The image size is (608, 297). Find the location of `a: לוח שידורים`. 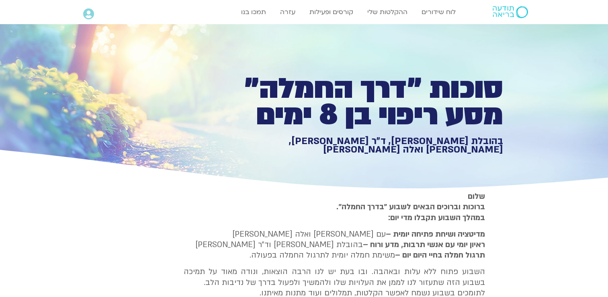

a: לוח שידורים is located at coordinates (438, 12).